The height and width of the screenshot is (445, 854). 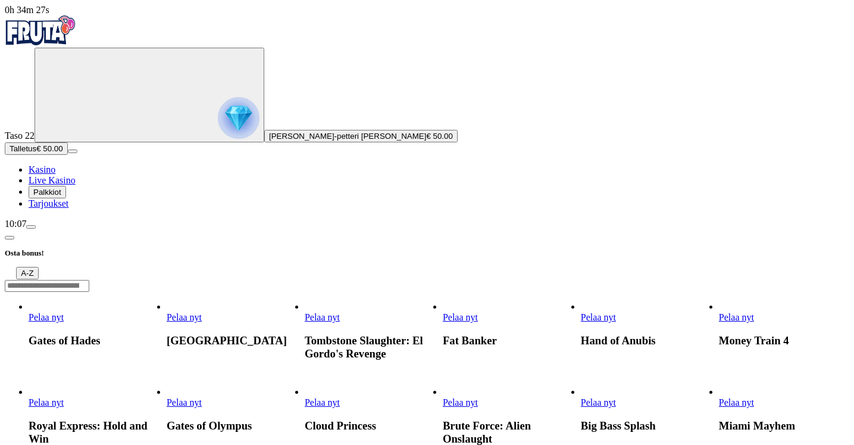 I want to click on a: Live Kasino, so click(x=52, y=180).